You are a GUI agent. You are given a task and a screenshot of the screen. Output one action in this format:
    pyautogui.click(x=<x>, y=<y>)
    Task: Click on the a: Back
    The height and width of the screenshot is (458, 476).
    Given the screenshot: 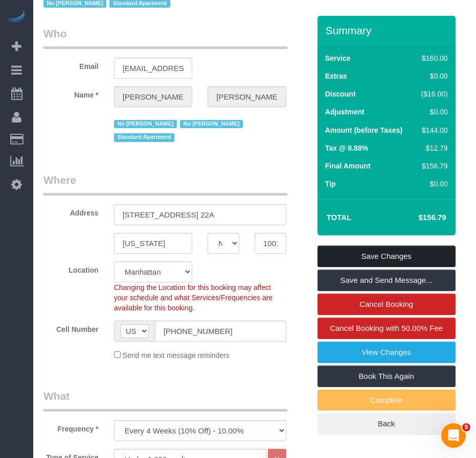 What is the action you would take?
    pyautogui.click(x=386, y=424)
    